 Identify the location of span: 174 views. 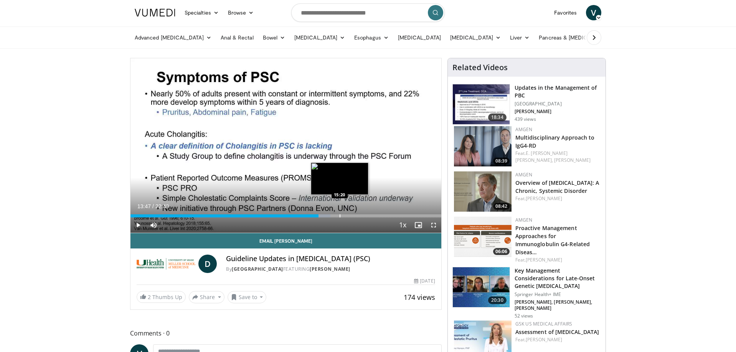
(419, 297).